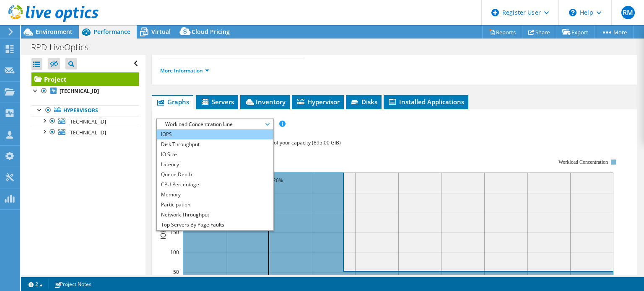 This screenshot has height=291, width=644. Describe the element at coordinates (36, 284) in the screenshot. I see `a: 2` at that location.